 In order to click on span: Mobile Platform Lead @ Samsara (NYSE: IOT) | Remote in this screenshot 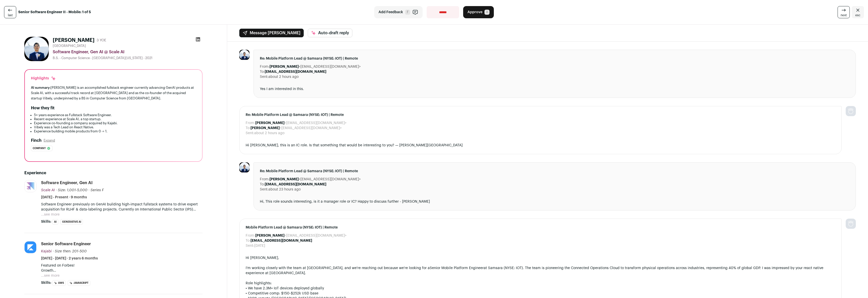, I will do `click(540, 227)`.